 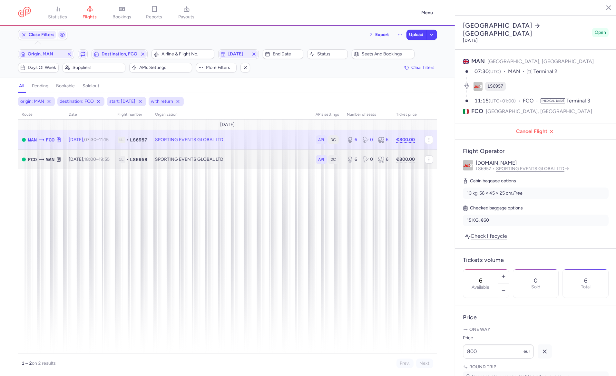 I want to click on th: Ticket price, so click(x=407, y=115).